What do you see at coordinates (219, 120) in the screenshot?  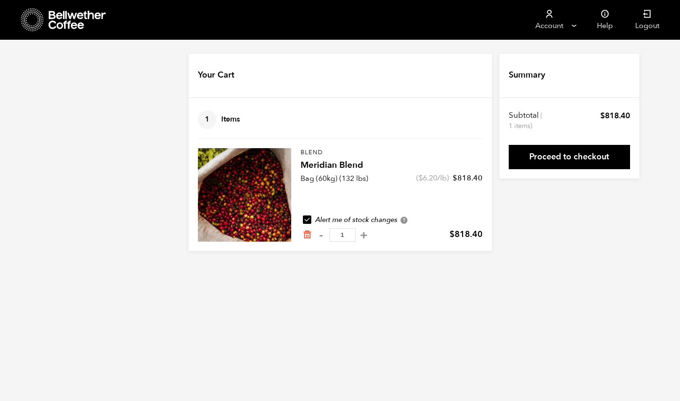 I see `h4: Items` at bounding box center [219, 120].